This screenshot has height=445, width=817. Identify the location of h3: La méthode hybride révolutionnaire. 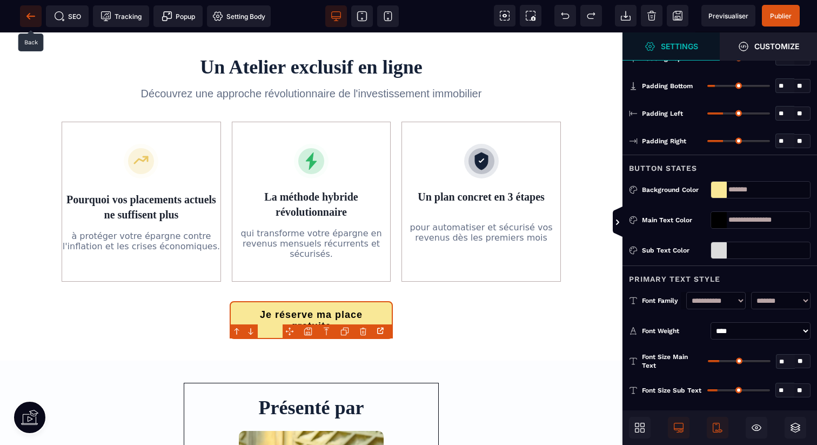
(311, 172).